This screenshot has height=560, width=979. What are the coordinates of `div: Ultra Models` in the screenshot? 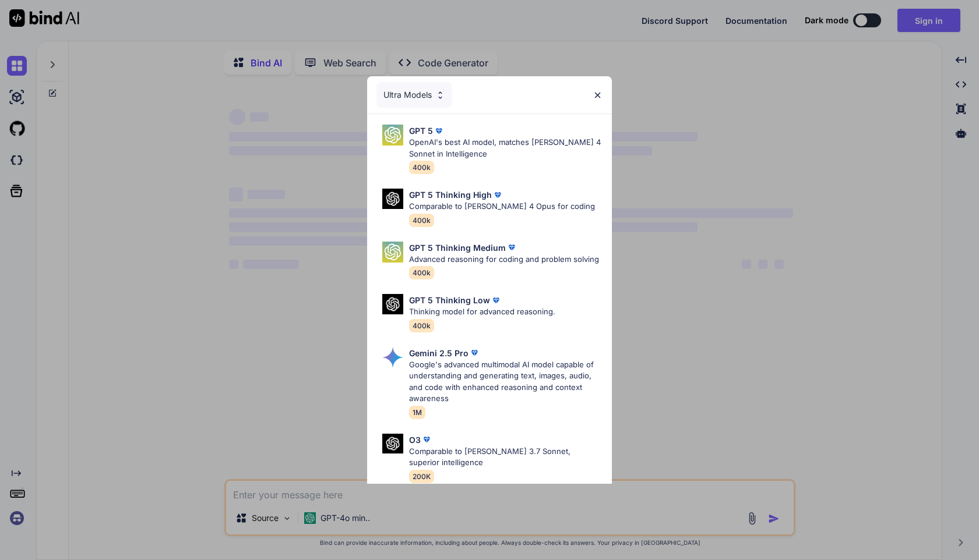 It's located at (414, 95).